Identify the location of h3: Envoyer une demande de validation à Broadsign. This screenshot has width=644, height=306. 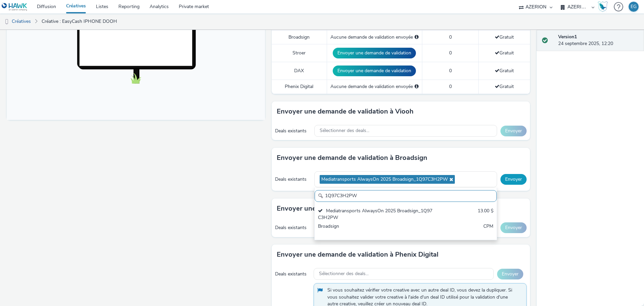
(352, 158).